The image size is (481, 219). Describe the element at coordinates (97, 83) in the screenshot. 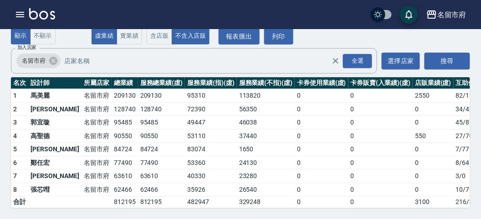

I see `th: 所屬店家` at that location.